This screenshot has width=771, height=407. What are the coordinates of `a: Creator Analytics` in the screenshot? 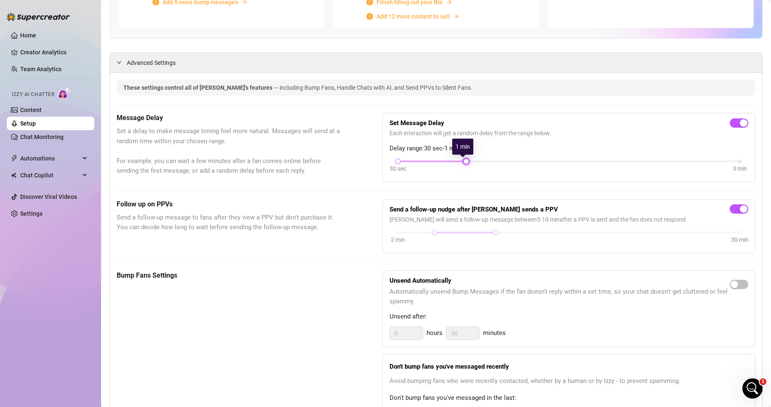 It's located at (54, 52).